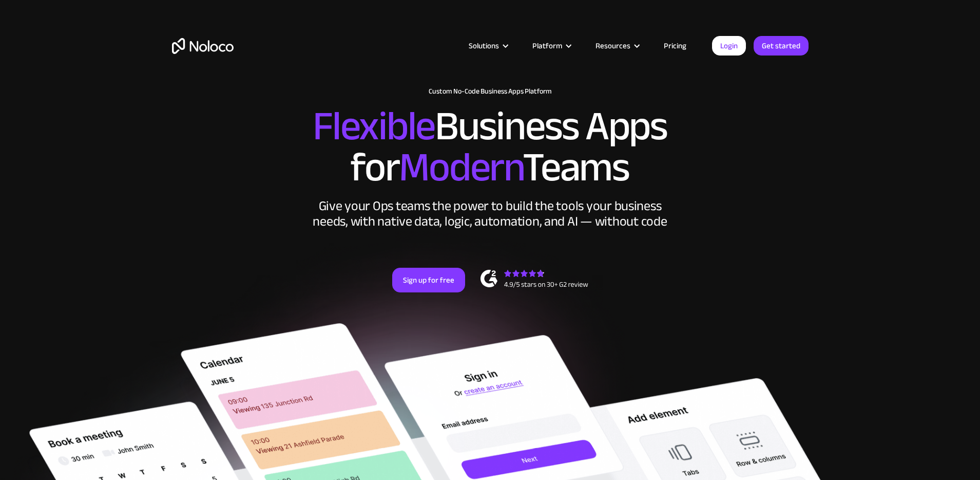  What do you see at coordinates (729, 46) in the screenshot?
I see `a: Login` at bounding box center [729, 46].